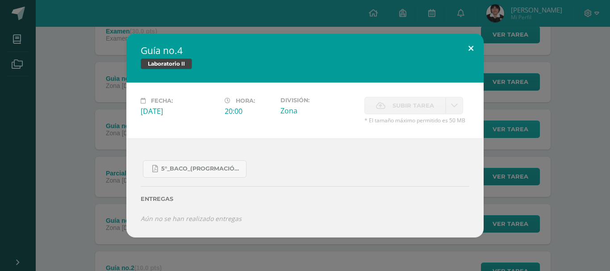 The width and height of the screenshot is (610, 271). What do you see at coordinates (305, 199) in the screenshot?
I see `label: Entregas` at bounding box center [305, 199].